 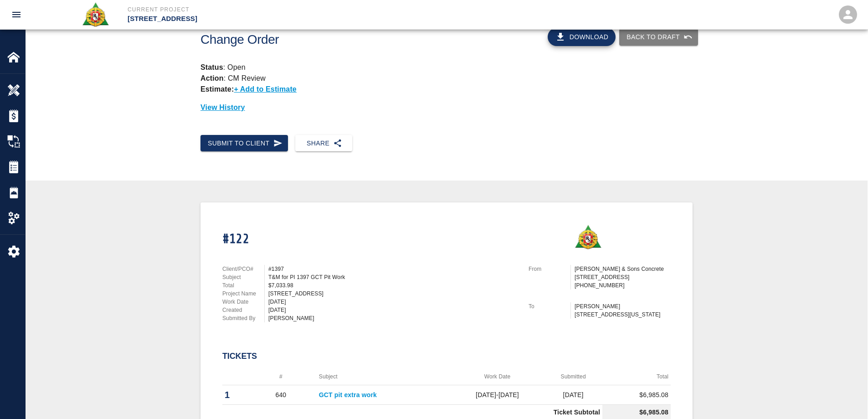 I want to click on p: From, so click(x=549, y=269).